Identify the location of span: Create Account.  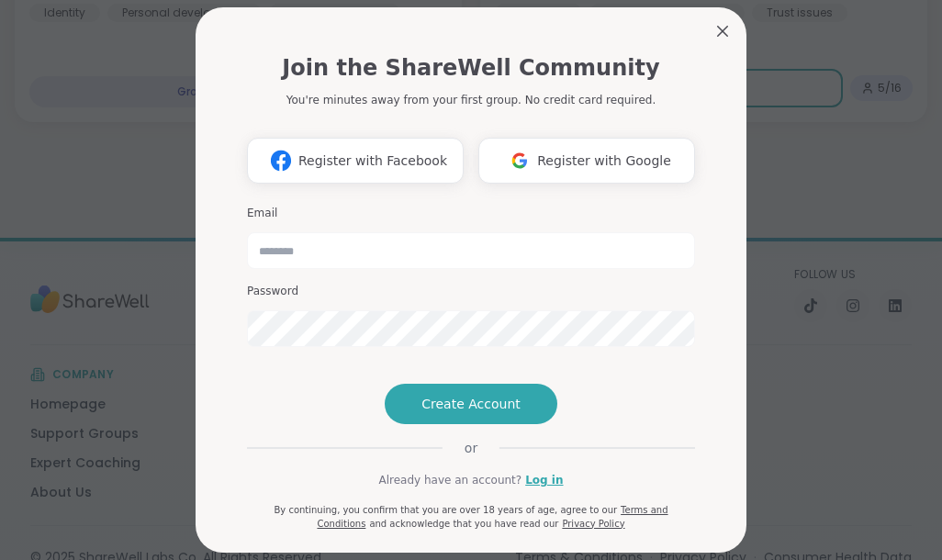
(471, 404).